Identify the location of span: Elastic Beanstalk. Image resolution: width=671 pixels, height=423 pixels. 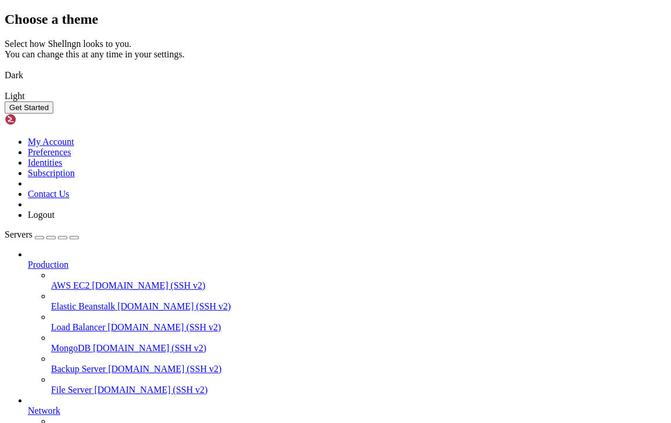
(83, 306).